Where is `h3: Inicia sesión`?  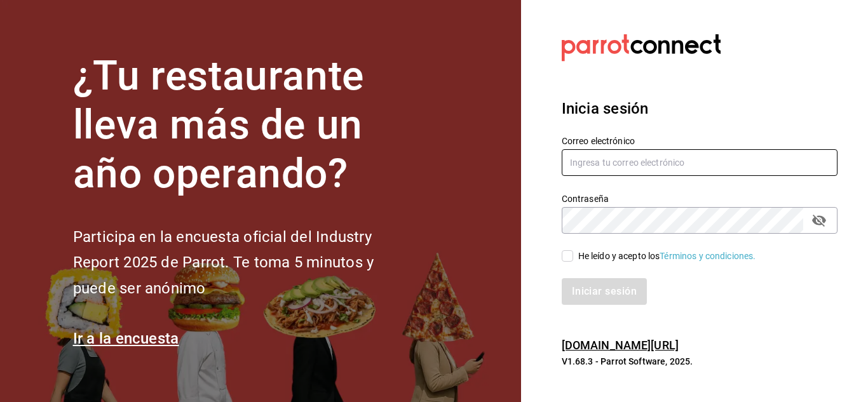 h3: Inicia sesión is located at coordinates (699, 109).